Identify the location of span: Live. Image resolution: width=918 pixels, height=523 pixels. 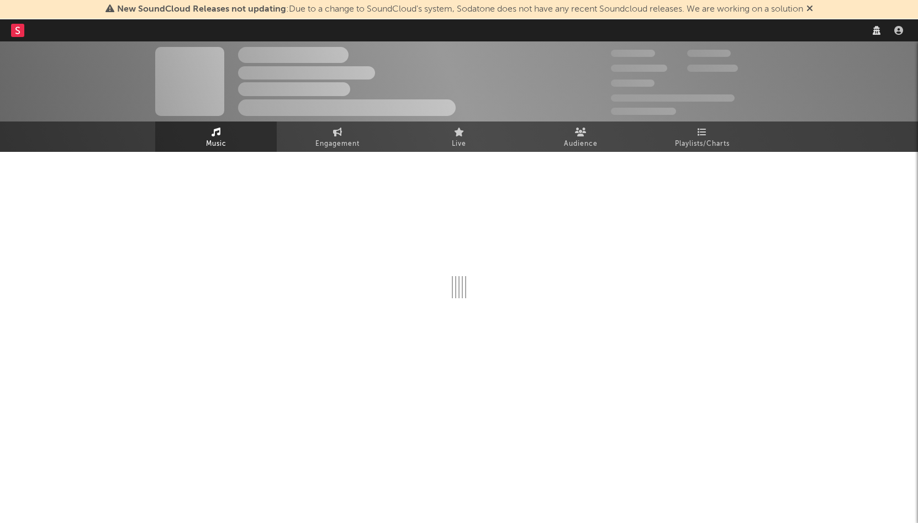
(459, 144).